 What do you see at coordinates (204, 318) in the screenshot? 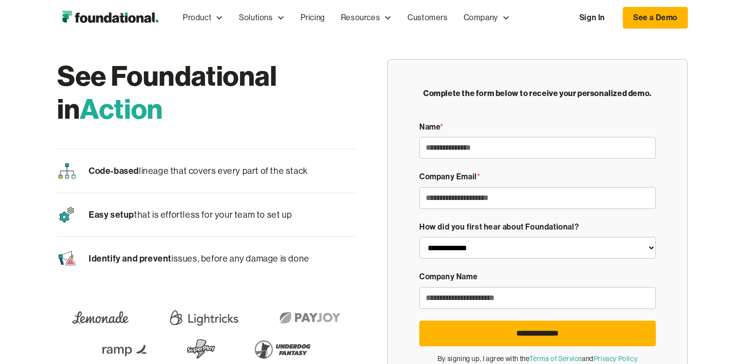
I see `img: Lightricks Logo` at bounding box center [204, 318].